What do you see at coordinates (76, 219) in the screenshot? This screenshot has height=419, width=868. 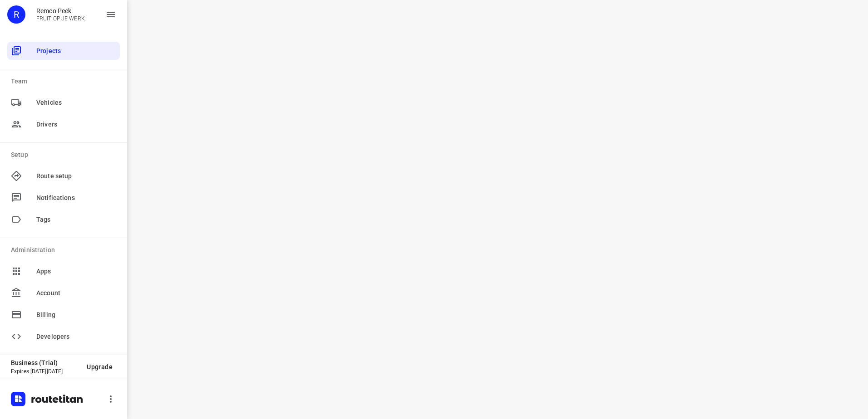 I see `span: Tags` at bounding box center [76, 219].